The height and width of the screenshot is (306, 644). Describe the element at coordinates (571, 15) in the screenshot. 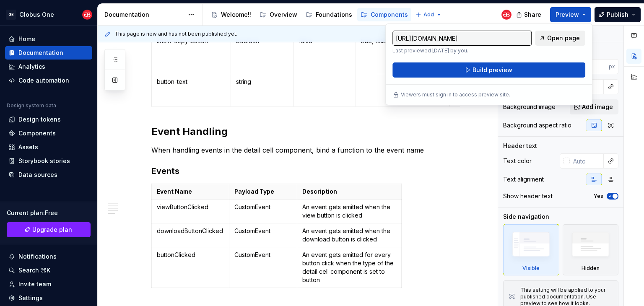

I see `button: Preview` at that location.